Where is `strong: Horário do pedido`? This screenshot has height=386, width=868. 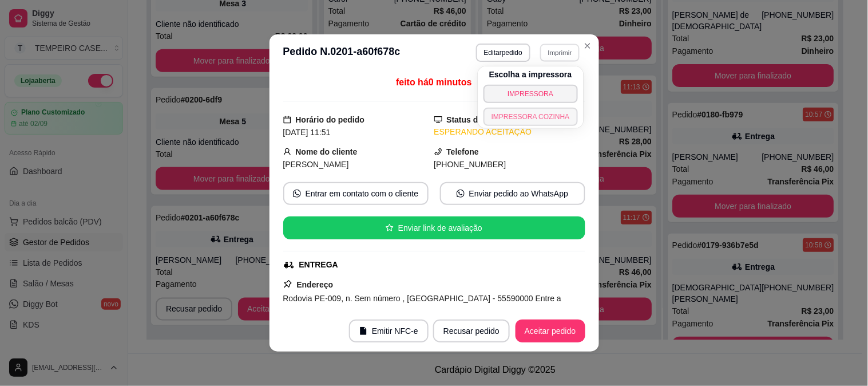 strong: Horário do pedido is located at coordinates (330, 120).